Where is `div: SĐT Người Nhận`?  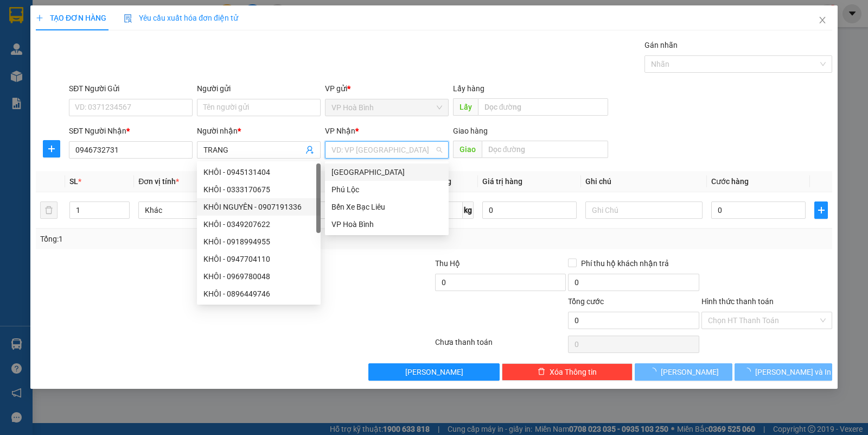 div: SĐT Người Nhận is located at coordinates (131, 131).